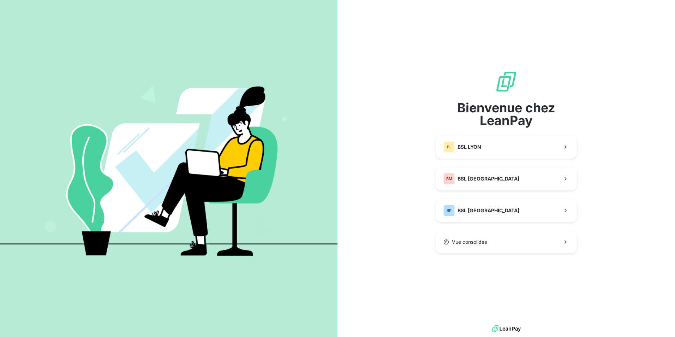 Image resolution: width=675 pixels, height=337 pixels. Describe the element at coordinates (506, 147) in the screenshot. I see `button: BLBSL LYON` at that location.